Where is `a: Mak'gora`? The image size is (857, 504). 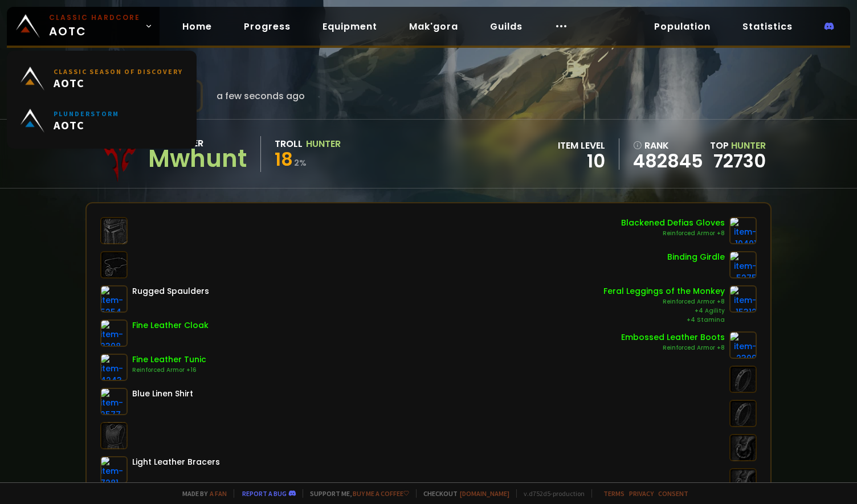
a: Mak'gora is located at coordinates (434, 26).